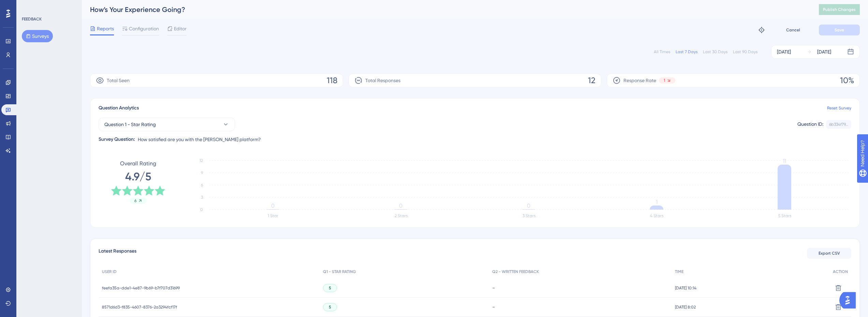 This screenshot has height=317, width=868. I want to click on span: 10%, so click(847, 80).